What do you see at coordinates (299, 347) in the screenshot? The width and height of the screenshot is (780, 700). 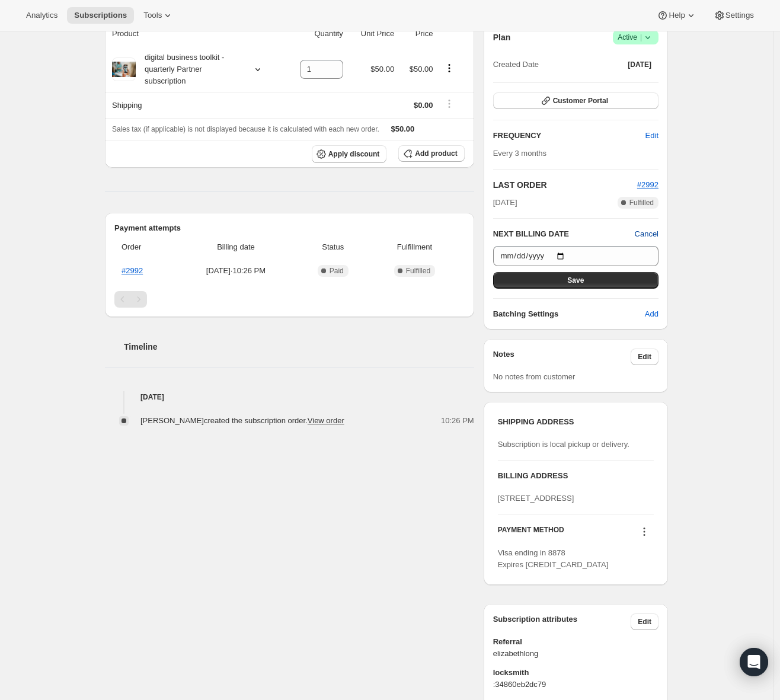 I see `h2: Timeline` at bounding box center [299, 347].